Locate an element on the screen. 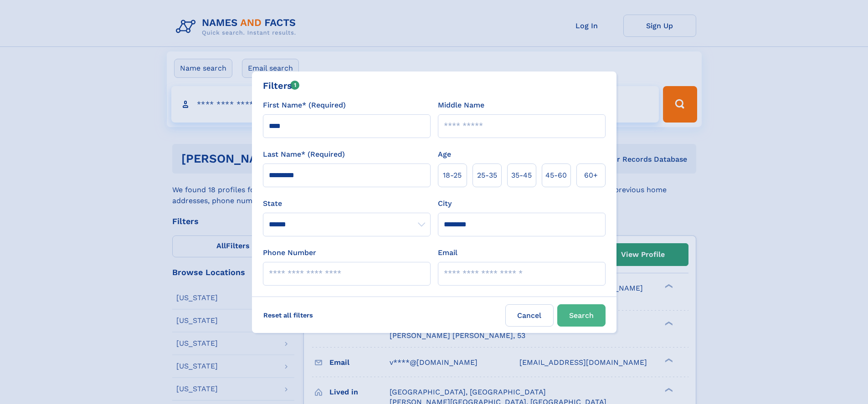 This screenshot has width=868, height=404. label: State is located at coordinates (347, 204).